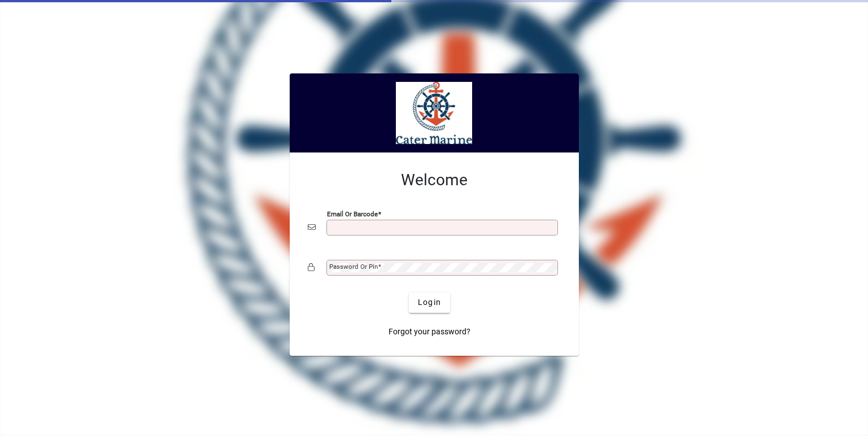 This screenshot has height=436, width=868. What do you see at coordinates (429, 302) in the screenshot?
I see `span: Login` at bounding box center [429, 302].